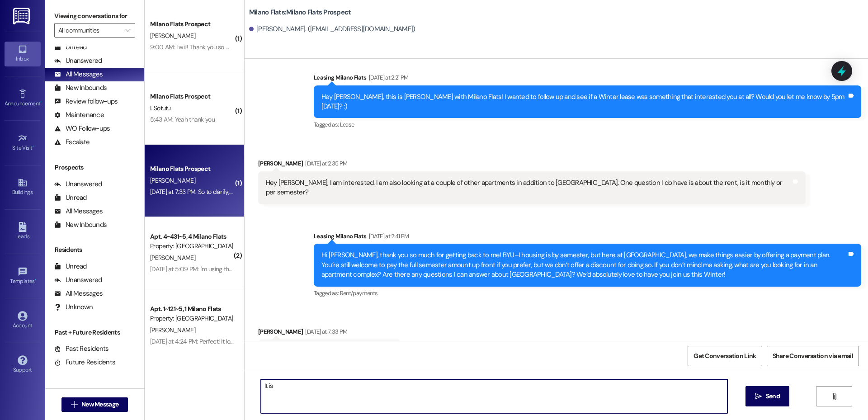 The width and height of the screenshot is (868, 420). Describe the element at coordinates (95, 249) in the screenshot. I see `div: Residents` at that location.